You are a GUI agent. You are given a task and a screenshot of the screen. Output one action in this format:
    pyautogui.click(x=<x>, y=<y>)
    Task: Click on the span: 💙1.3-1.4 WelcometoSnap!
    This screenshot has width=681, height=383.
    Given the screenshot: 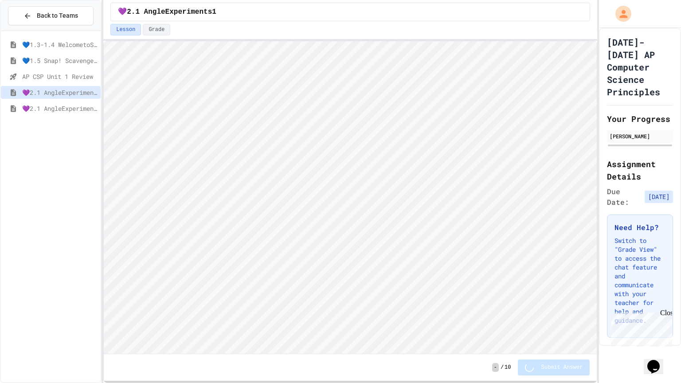 What is the action you would take?
    pyautogui.click(x=59, y=44)
    